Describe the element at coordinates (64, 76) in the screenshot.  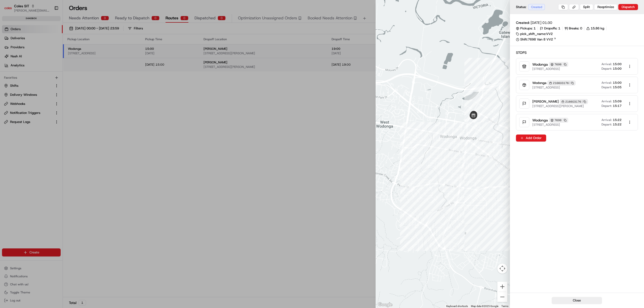
I see `span: API Documentation` at that location.